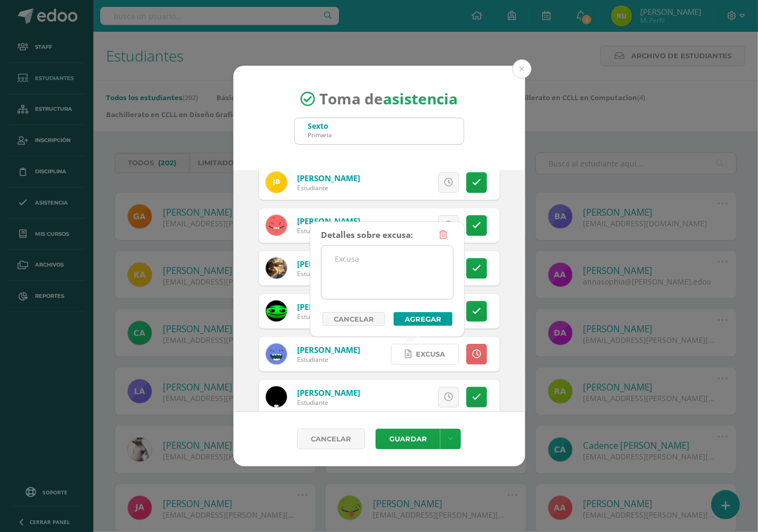 The image size is (758, 532). What do you see at coordinates (408, 439) in the screenshot?
I see `button: Guardar` at bounding box center [408, 439].